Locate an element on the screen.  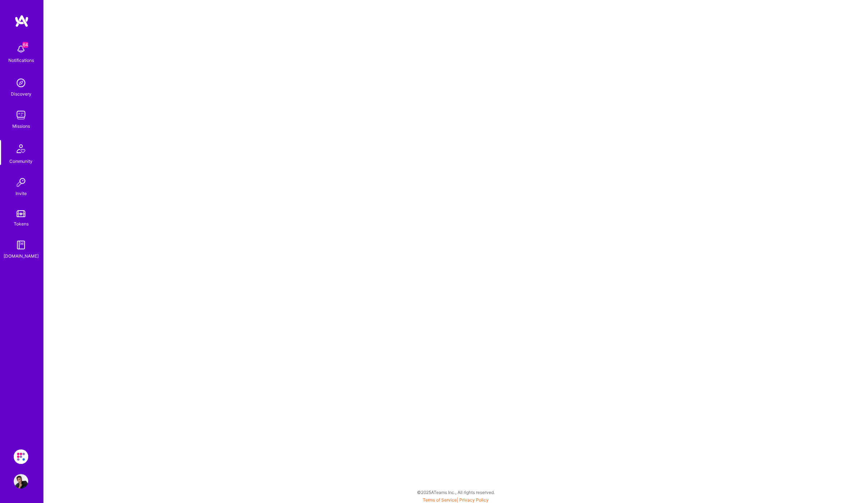
div: Invite is located at coordinates (21, 193).